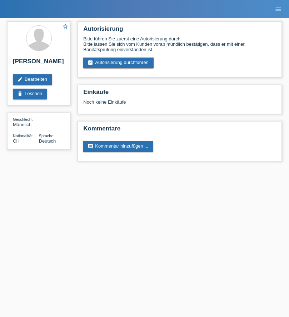 This screenshot has width=289, height=317. Describe the element at coordinates (65, 26) in the screenshot. I see `i: star_border` at that location.